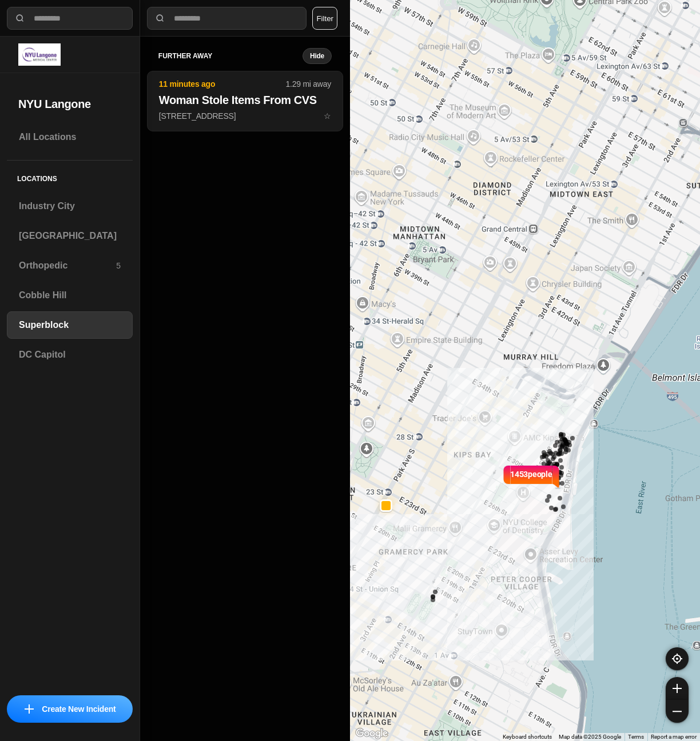 The height and width of the screenshot is (741, 700). Describe the element at coordinates (589, 736) in the screenshot. I see `span: Map data ©2025 Google` at that location.